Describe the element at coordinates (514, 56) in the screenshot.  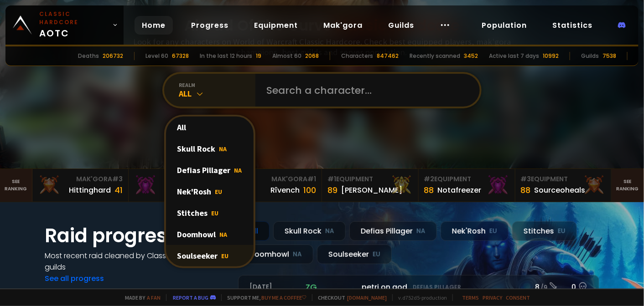
I see `div: Active last 7 days` at that location.